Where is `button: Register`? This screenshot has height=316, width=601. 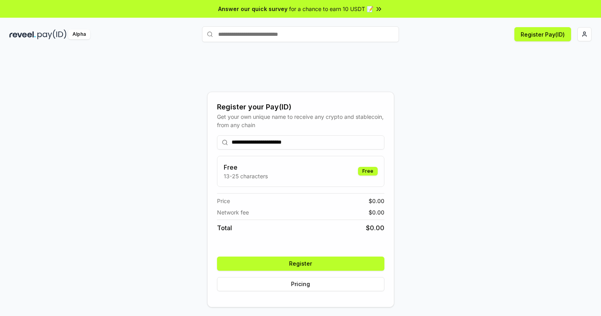 button: Register is located at coordinates (300, 264).